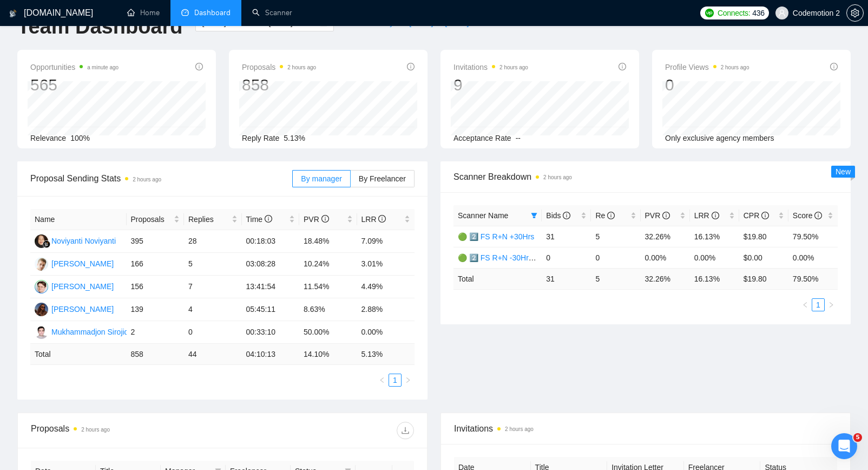  I want to click on span: By manager, so click(321, 178).